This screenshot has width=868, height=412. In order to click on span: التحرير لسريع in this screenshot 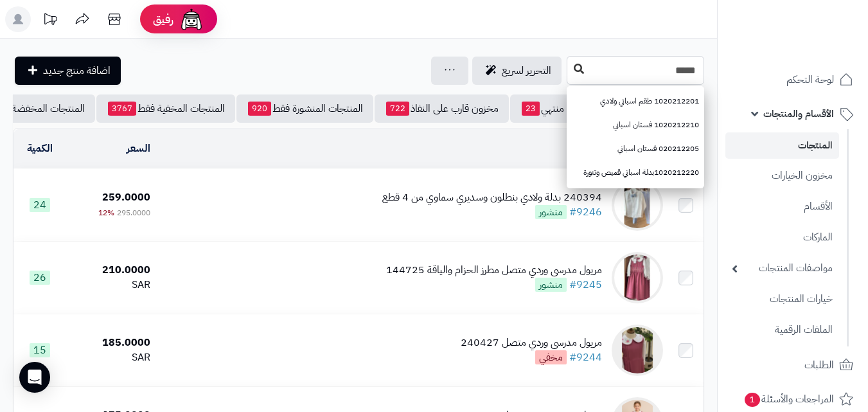, I will do `click(526, 70)`.